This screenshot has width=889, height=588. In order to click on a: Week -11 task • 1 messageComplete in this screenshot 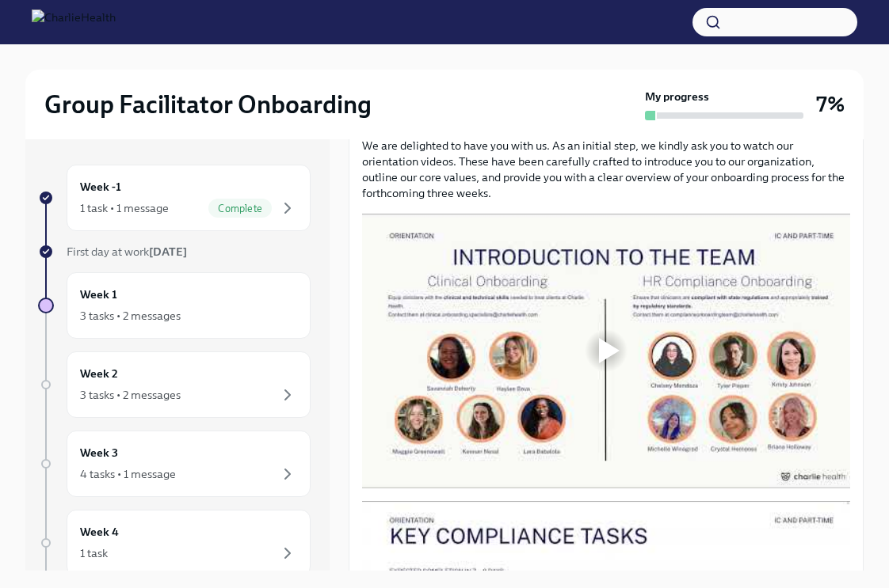, I will do `click(174, 198)`.